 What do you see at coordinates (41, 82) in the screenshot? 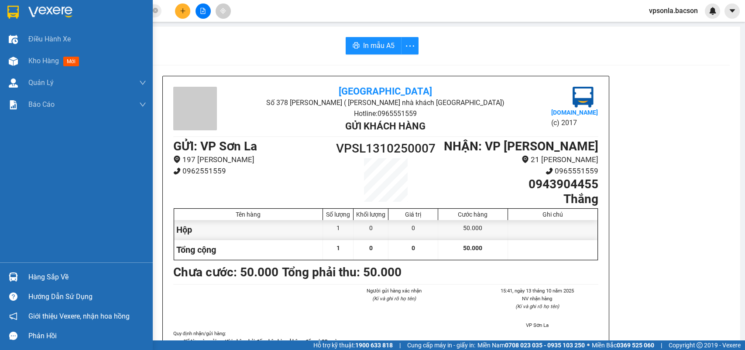
I see `span: Quản Lý` at bounding box center [41, 82].